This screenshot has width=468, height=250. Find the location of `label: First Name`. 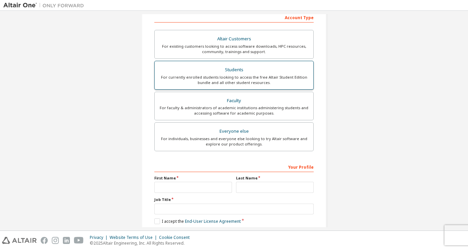

label: First Name is located at coordinates (193, 178).